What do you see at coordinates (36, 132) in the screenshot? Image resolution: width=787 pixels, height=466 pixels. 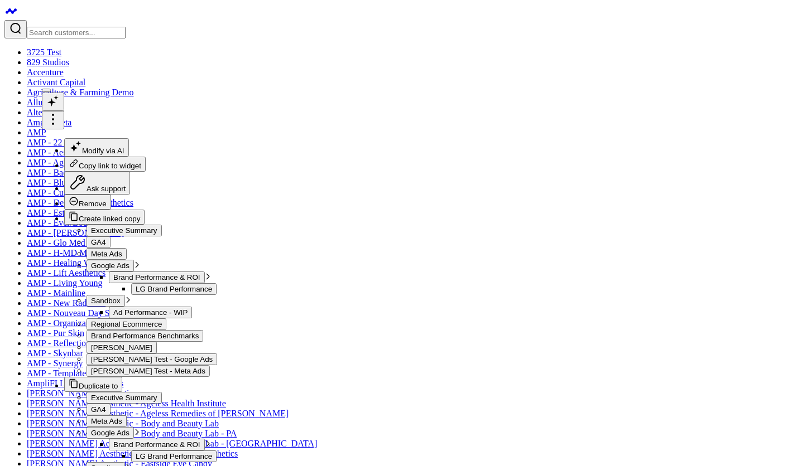 I see `a: AMP` at bounding box center [36, 132].